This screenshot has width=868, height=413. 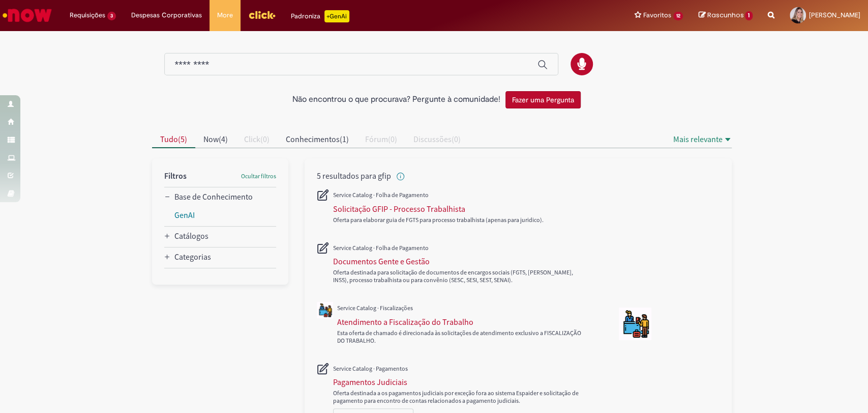 I want to click on span: More, so click(x=225, y=15).